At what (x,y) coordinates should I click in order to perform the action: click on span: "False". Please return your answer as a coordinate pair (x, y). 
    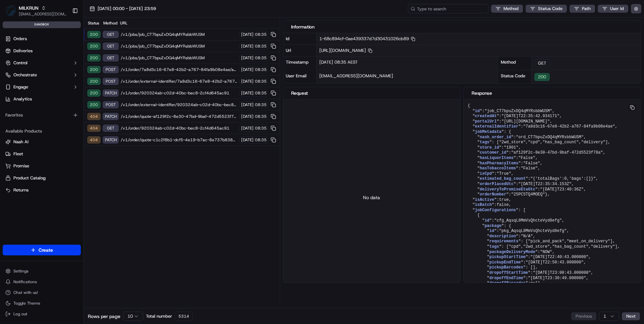
    Looking at the image, I should click on (532, 163).